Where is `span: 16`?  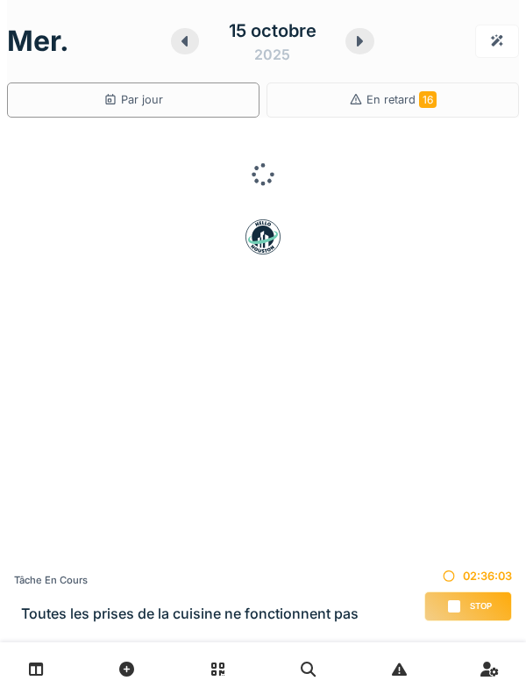 span: 16 is located at coordinates (428, 99).